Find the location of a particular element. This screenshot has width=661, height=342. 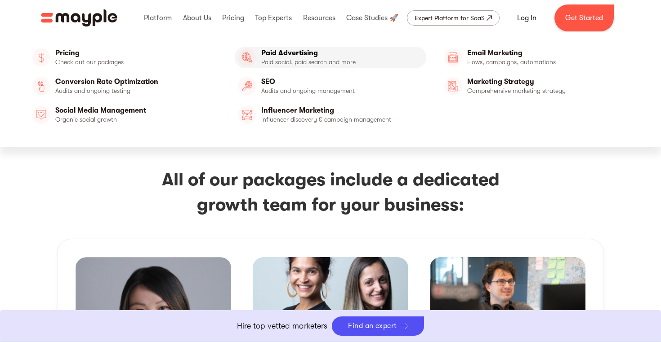

div: Resources is located at coordinates (319, 18).